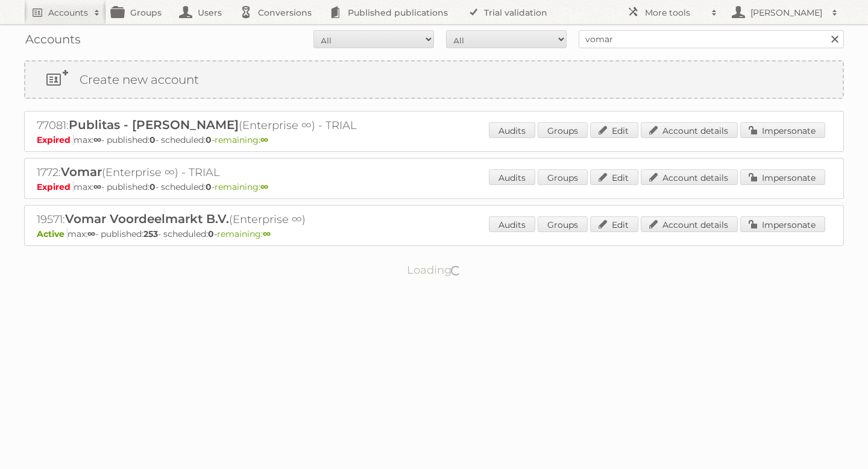 This screenshot has width=868, height=469. I want to click on h2: 1772: (Enterprise ∞) - TRIAL, so click(248, 173).